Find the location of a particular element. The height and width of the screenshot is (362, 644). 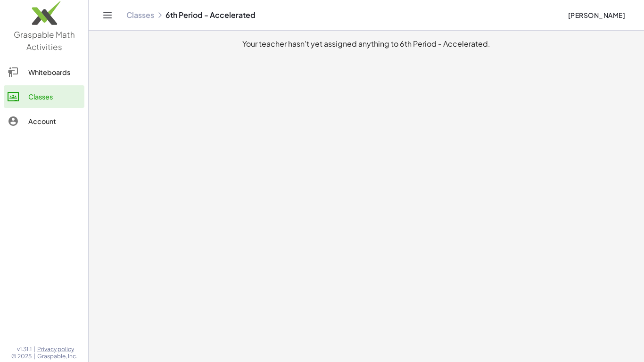

a: Account is located at coordinates (44, 121).